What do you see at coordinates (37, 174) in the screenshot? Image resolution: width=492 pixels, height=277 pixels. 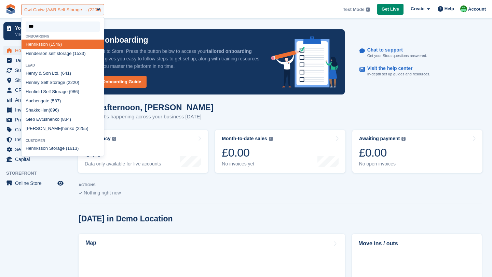 I see `span: Storefront` at bounding box center [37, 174].